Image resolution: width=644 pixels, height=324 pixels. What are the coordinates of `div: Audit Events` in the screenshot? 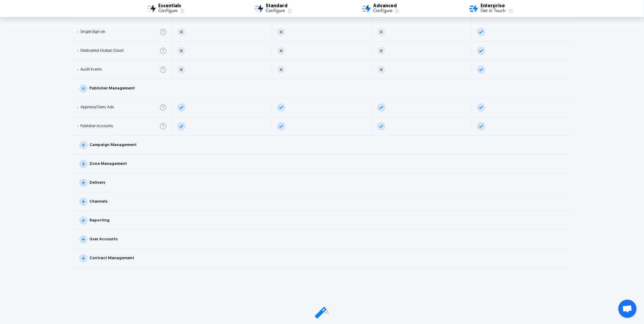 It's located at (91, 69).